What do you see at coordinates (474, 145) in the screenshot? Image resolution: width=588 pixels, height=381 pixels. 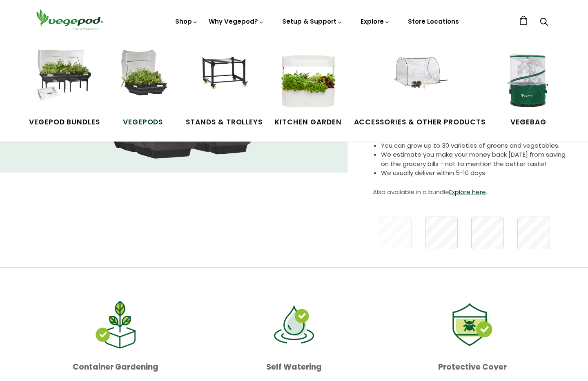 I see `li: You can grow up to 30 varieties of greens and vegetables.` at bounding box center [474, 145].